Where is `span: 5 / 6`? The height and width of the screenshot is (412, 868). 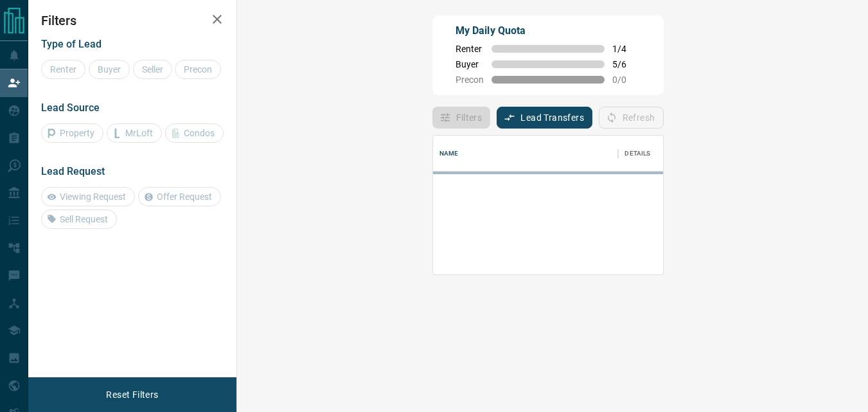
span: 5 / 6 is located at coordinates (626, 64).